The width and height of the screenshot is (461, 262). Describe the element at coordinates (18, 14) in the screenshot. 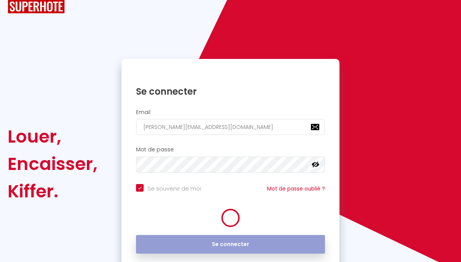

I see `button: Ouvrir le widget de chat LiveChat` at that location.